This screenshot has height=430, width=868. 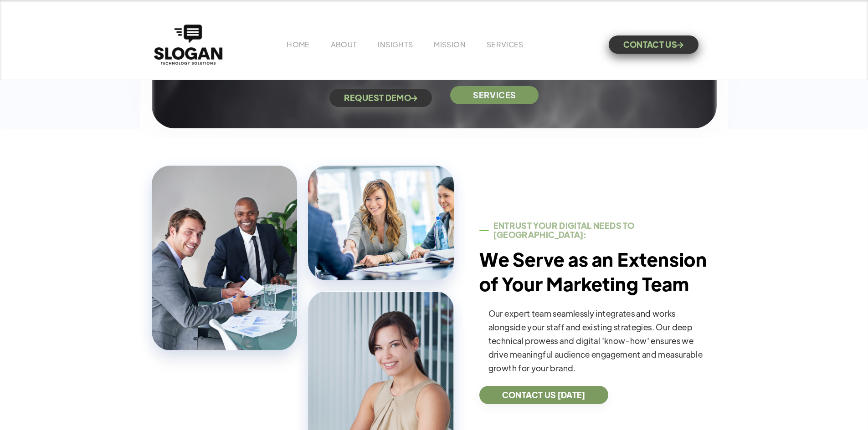 I want to click on a: home, so click(x=188, y=45).